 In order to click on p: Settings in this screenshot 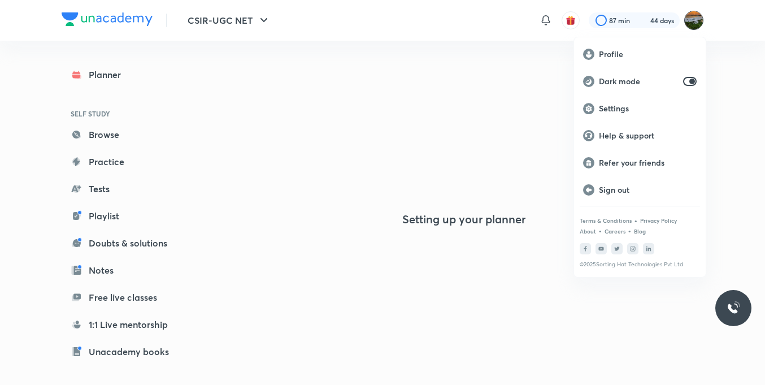, I will do `click(648, 109)`.